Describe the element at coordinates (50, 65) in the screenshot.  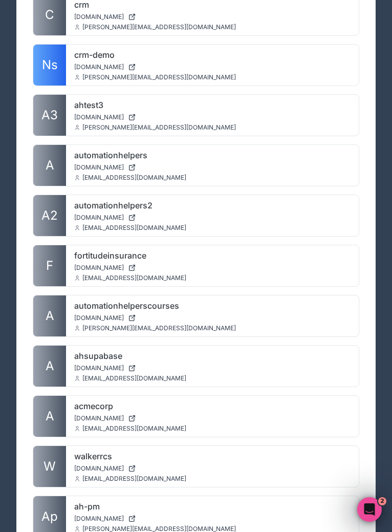
I see `a: Ns` at that location.